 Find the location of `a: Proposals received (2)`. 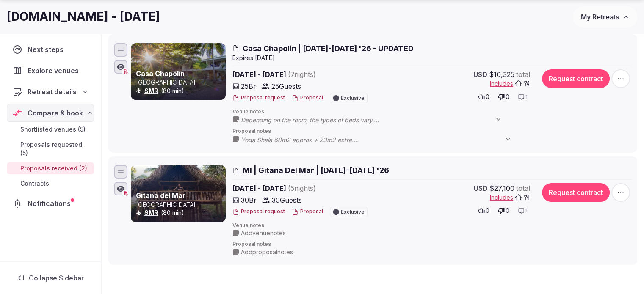

a: Proposals received (2) is located at coordinates (50, 168).